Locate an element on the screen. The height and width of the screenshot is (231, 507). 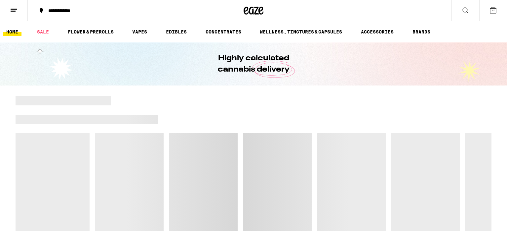
a: HOME is located at coordinates (12, 32).